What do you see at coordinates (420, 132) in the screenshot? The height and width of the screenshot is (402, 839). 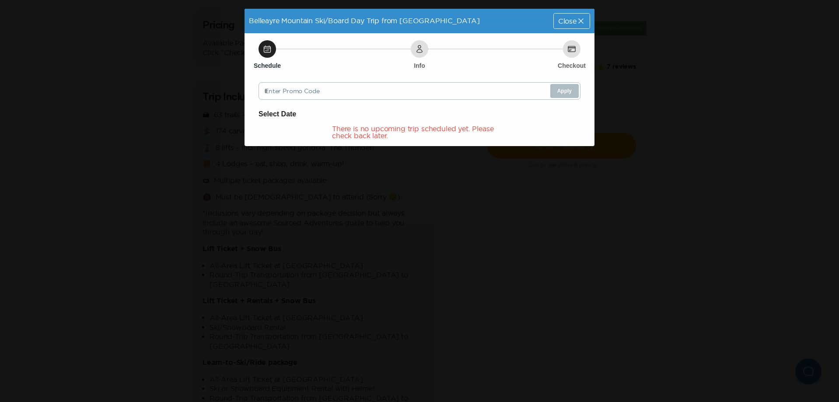 I see `div: There is no upcoming trip scheduled yet. Please check back later.` at bounding box center [420, 132].